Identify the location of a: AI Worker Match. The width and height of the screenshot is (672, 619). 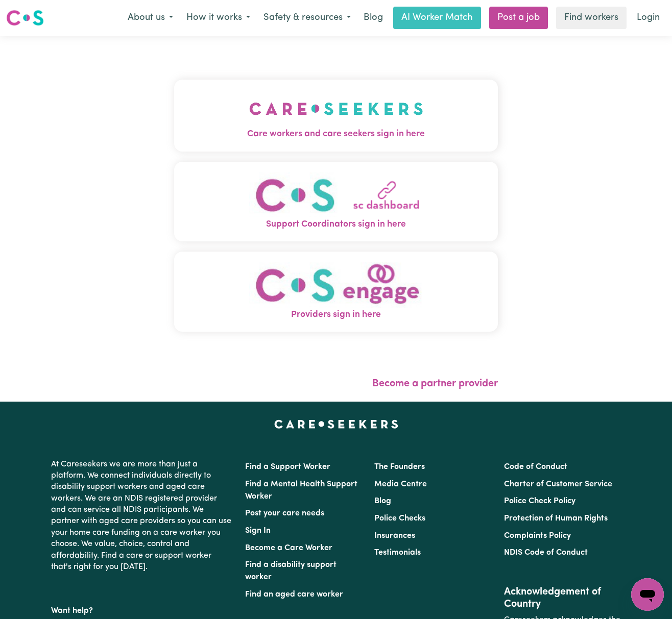
(437, 18).